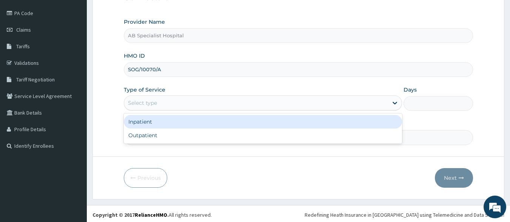  I want to click on label: Days, so click(410, 90).